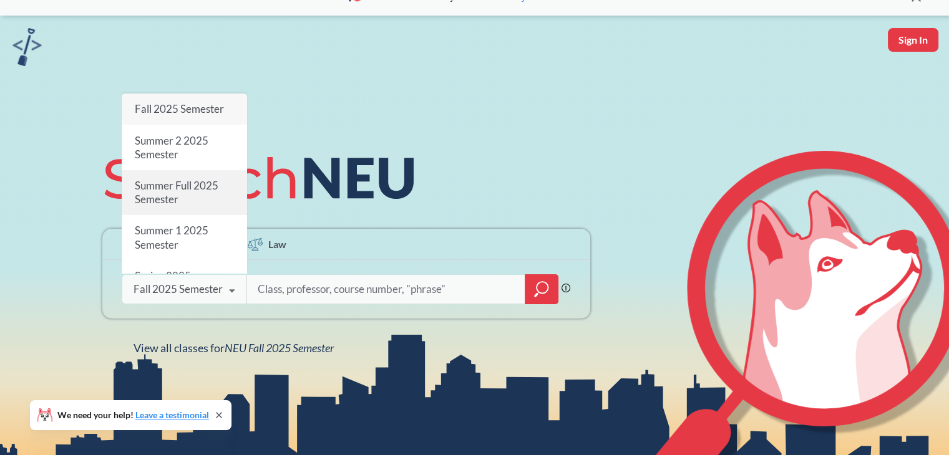 This screenshot has width=949, height=455. What do you see at coordinates (541, 289) in the screenshot?
I see `div: magnifying glass` at bounding box center [541, 289].